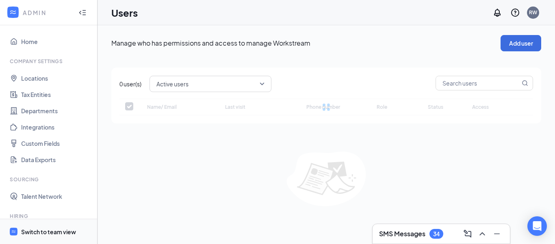  What do you see at coordinates (172, 84) in the screenshot?
I see `span: Active users` at bounding box center [172, 84].